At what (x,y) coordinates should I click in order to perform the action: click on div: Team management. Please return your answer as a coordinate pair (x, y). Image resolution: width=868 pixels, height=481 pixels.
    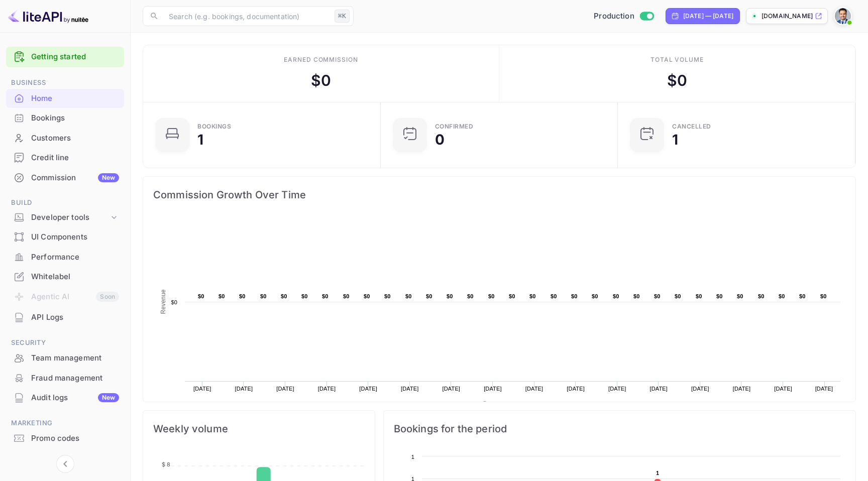
    Looking at the image, I should click on (75, 358).